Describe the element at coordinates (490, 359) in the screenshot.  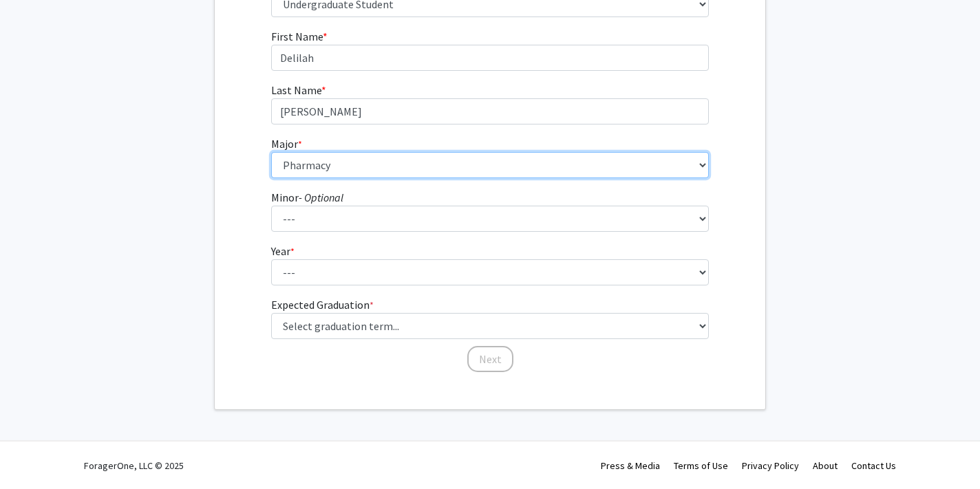
I see `button: Next` at that location.